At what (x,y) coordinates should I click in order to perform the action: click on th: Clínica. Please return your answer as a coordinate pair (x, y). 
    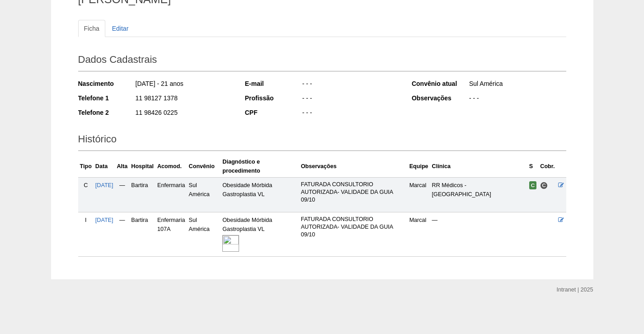
    Looking at the image, I should click on (479, 166).